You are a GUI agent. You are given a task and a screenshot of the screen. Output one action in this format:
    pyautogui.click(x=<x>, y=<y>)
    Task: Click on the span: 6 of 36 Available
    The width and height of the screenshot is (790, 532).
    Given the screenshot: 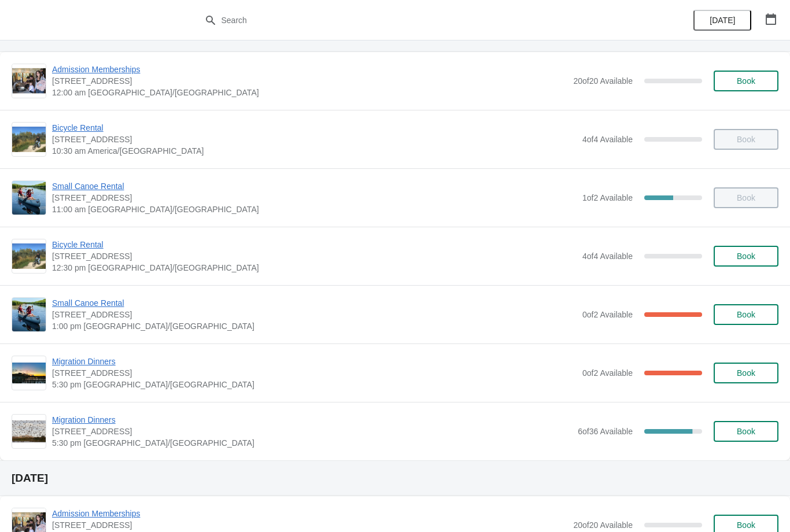 What is the action you would take?
    pyautogui.click(x=605, y=431)
    